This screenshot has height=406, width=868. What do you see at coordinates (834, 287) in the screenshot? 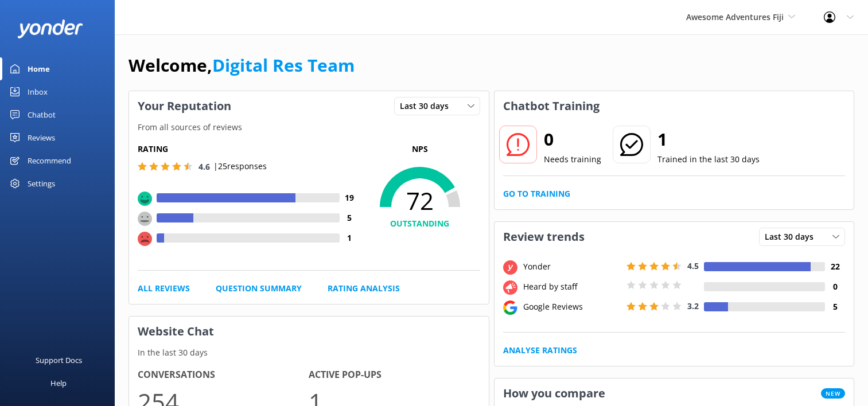
I see `h4: 0` at bounding box center [834, 287].